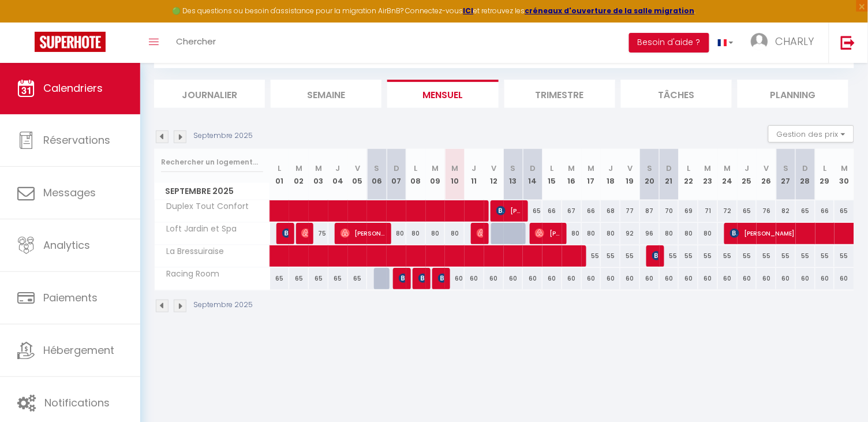 This screenshot has height=422, width=868. What do you see at coordinates (708, 174) in the screenshot?
I see `th: 23` at bounding box center [708, 174].